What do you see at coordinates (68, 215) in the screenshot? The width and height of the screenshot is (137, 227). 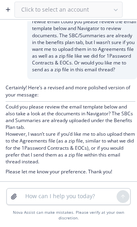 I see `div: Nova Assist can make mistakes. Please verify at your own discretion.` at bounding box center [68, 215].